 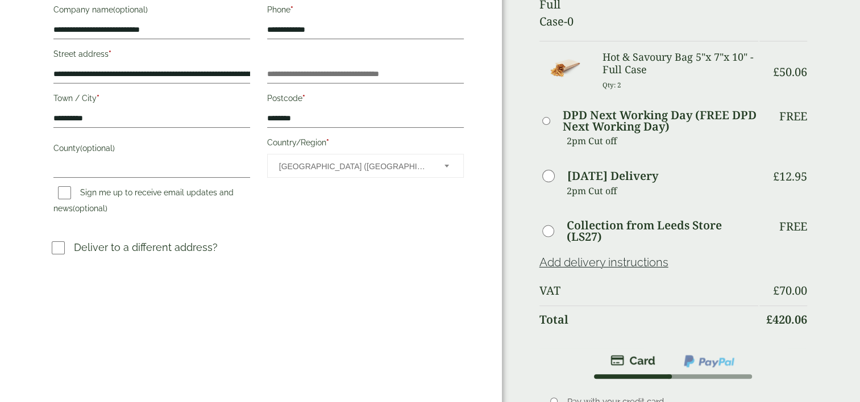 I want to click on a: Add delivery instructions, so click(x=603, y=263).